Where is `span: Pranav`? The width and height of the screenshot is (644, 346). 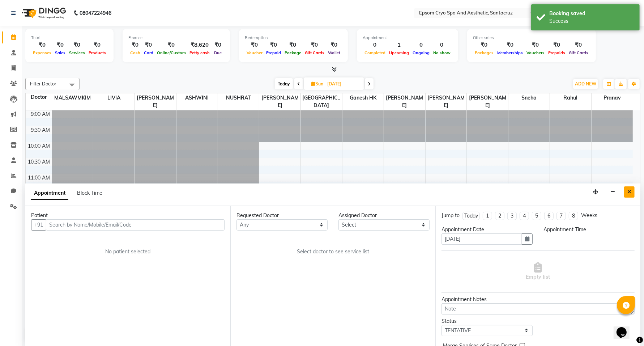 span: Pranav is located at coordinates (612, 98).